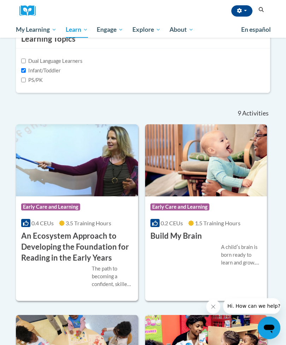  What do you see at coordinates (110, 30) in the screenshot?
I see `a: Engage` at bounding box center [110, 30].